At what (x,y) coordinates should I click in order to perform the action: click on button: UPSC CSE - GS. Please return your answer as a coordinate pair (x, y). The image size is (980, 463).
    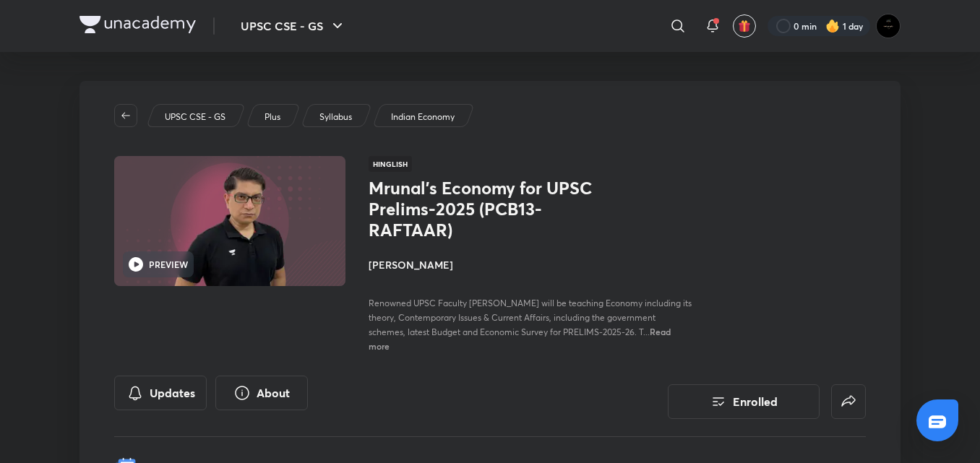
    Looking at the image, I should click on (293, 26).